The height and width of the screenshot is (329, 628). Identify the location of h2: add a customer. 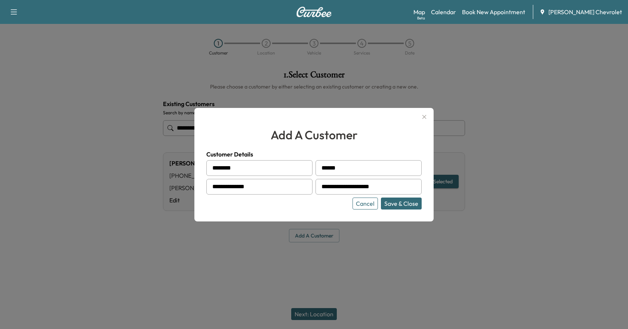
(314, 135).